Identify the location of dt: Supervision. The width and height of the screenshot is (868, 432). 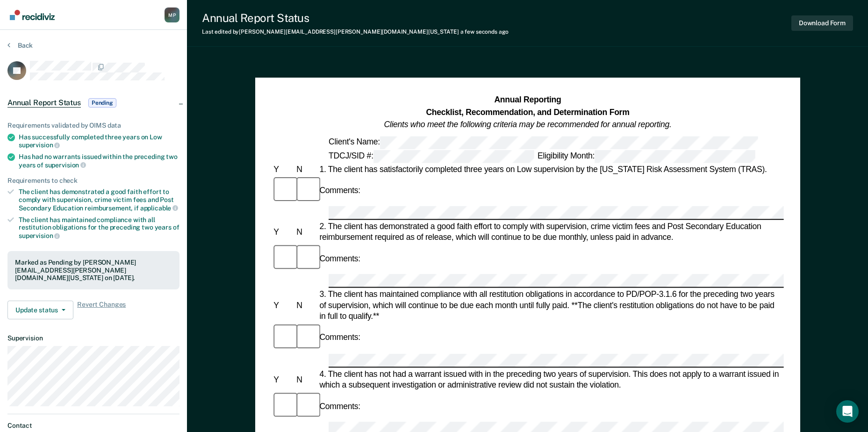
(93, 339).